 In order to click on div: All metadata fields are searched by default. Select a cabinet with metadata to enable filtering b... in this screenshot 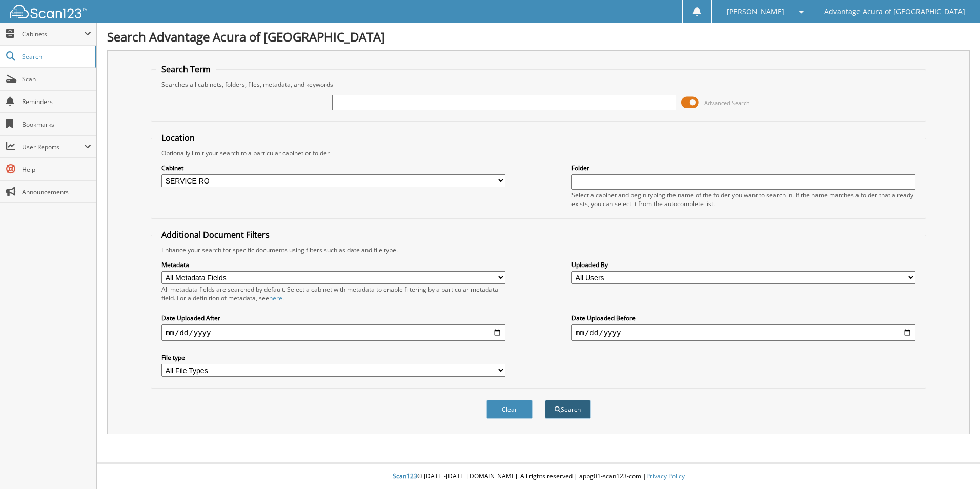, I will do `click(333, 294)`.